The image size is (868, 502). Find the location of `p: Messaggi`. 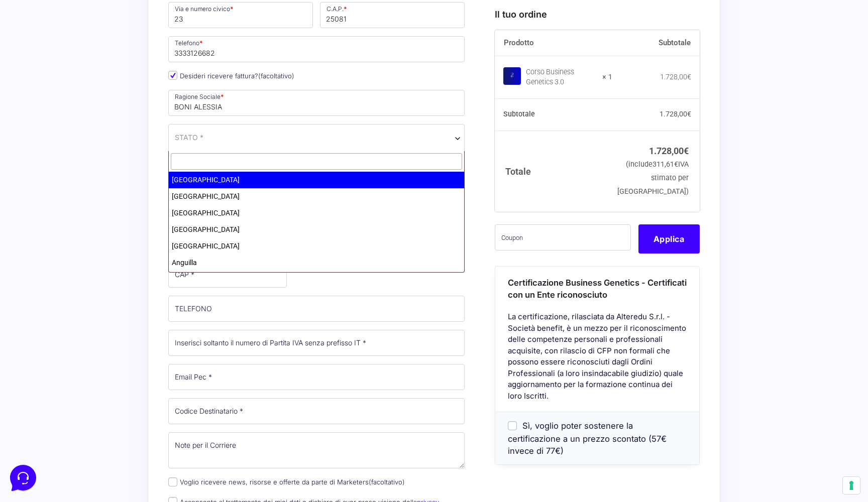

p: Messaggi is located at coordinates (101, 341).